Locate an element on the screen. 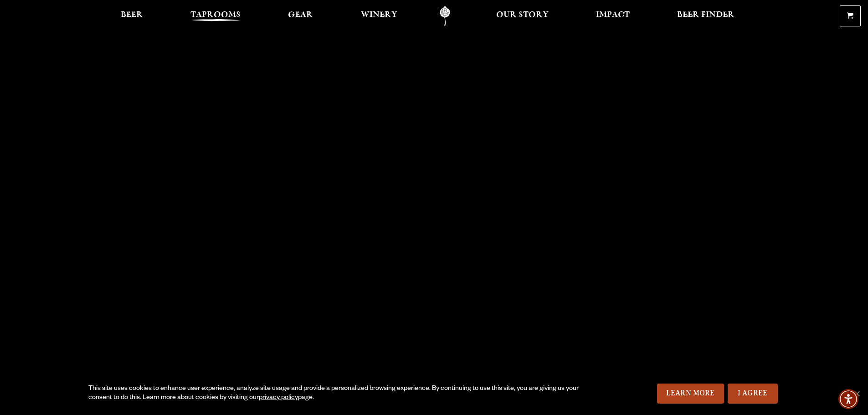  a: Taprooms is located at coordinates (215, 16).